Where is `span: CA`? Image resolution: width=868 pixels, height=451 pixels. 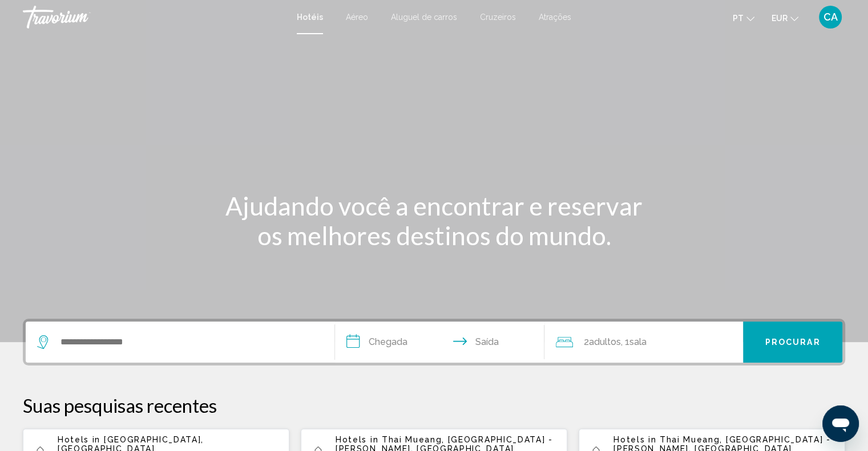 span: CA is located at coordinates (830, 17).